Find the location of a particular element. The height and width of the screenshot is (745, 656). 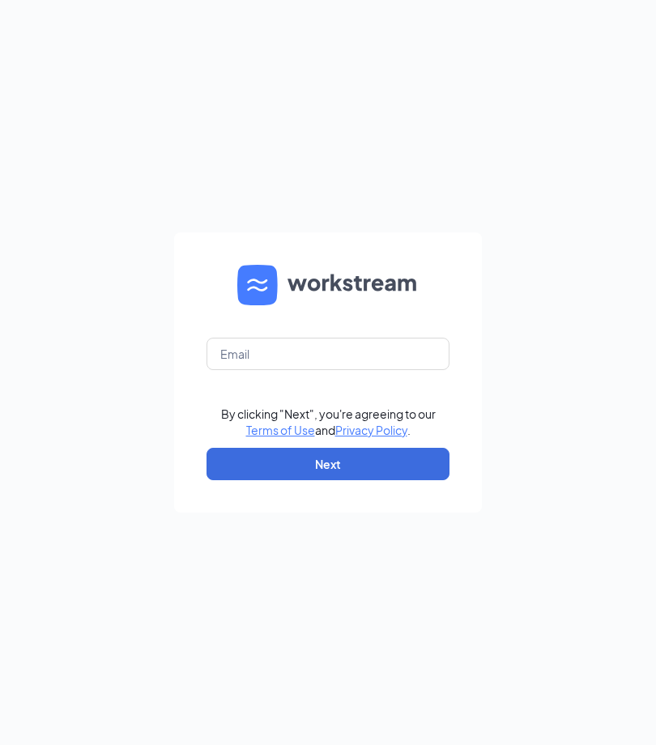

div: By clicking "Next", you're agreeing to our and . is located at coordinates (328, 422).